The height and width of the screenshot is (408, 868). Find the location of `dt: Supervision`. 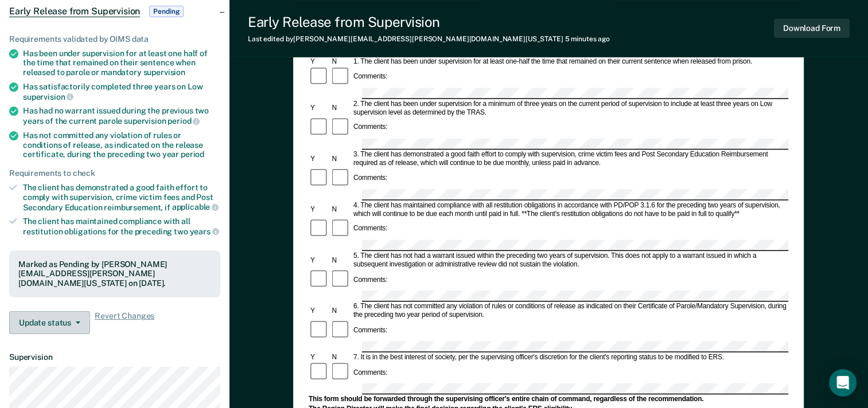

dt: Supervision is located at coordinates (115, 357).